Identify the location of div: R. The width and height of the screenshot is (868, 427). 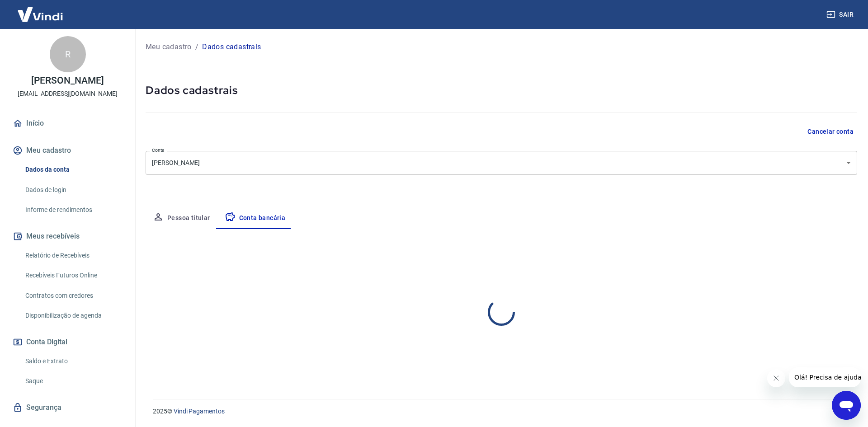
(67, 54).